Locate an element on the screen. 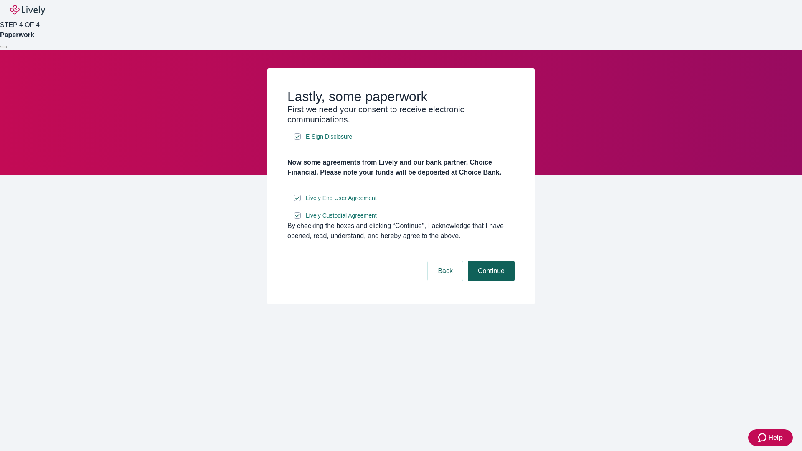 This screenshot has width=802, height=451. button: Back is located at coordinates (445, 271).